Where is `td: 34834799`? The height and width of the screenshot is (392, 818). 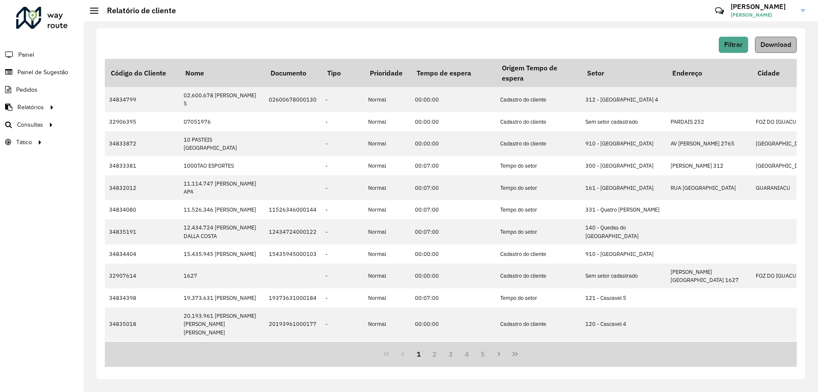
td: 34834799 is located at coordinates (142, 99).